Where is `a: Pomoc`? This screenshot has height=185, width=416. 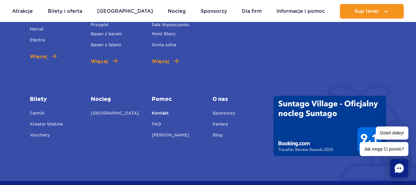
a: Pomoc is located at coordinates (178, 99).